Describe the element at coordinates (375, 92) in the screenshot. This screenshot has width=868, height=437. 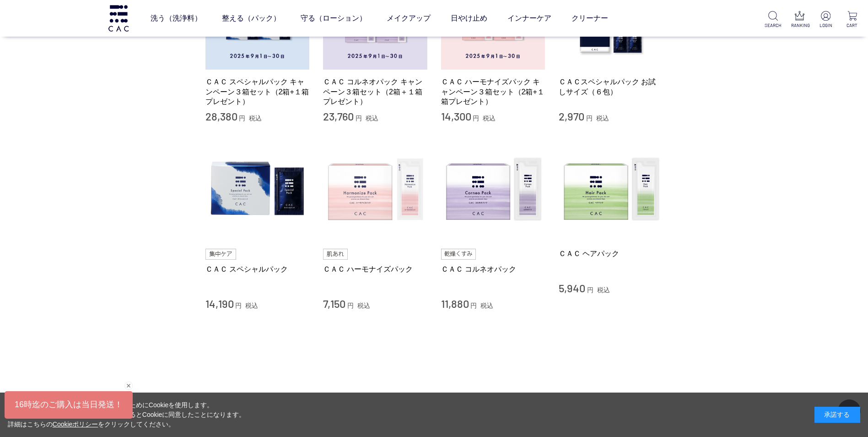
I see `a: ＣＡＣ コルネオパック キャンペーン３箱セット（2箱＋１箱プレゼント）` at that location.